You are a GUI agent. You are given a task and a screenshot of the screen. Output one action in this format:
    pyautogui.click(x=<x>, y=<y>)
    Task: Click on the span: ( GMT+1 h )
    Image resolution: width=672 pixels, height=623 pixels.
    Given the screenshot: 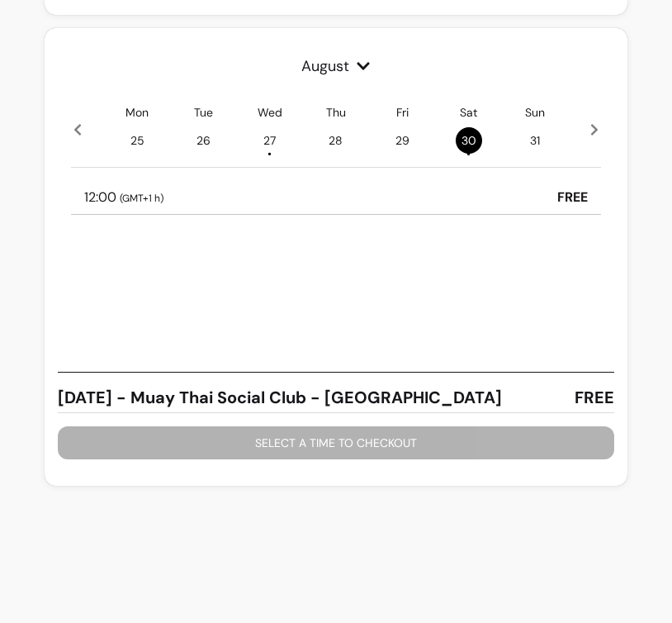 What is the action you would take?
    pyautogui.click(x=141, y=198)
    